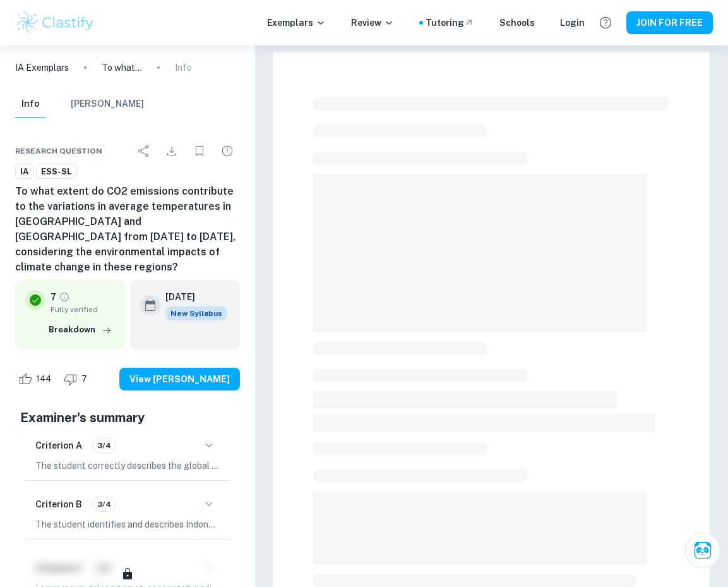 This screenshot has width=728, height=587. I want to click on p: Info, so click(183, 67).